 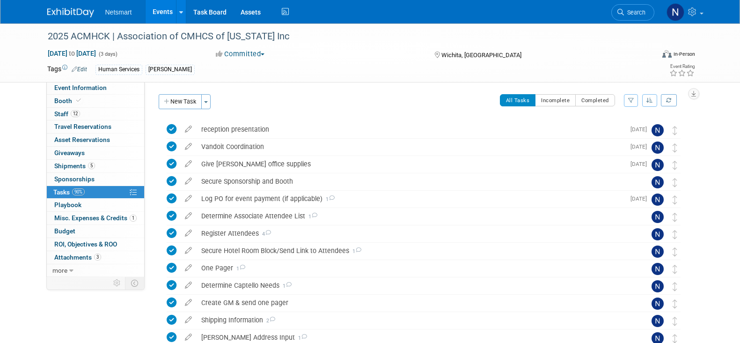 I want to click on div: Vandoit Coordination, so click(x=411, y=147).